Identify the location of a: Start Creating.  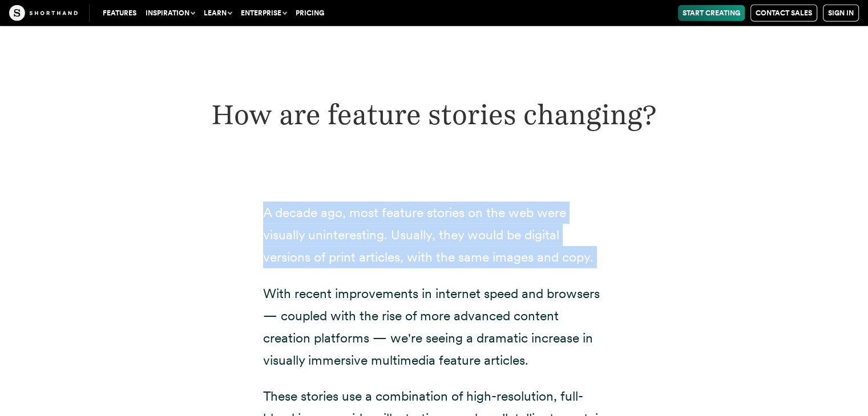
(711, 13).